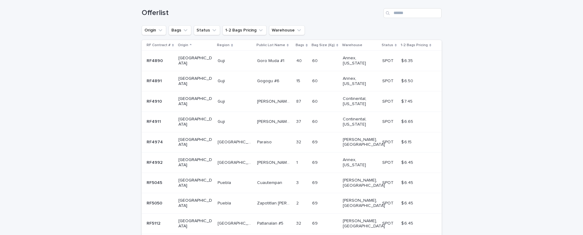 Image resolution: width=583 pixels, height=235 pixels. Describe the element at coordinates (155, 162) in the screenshot. I see `p: RF4992` at that location.